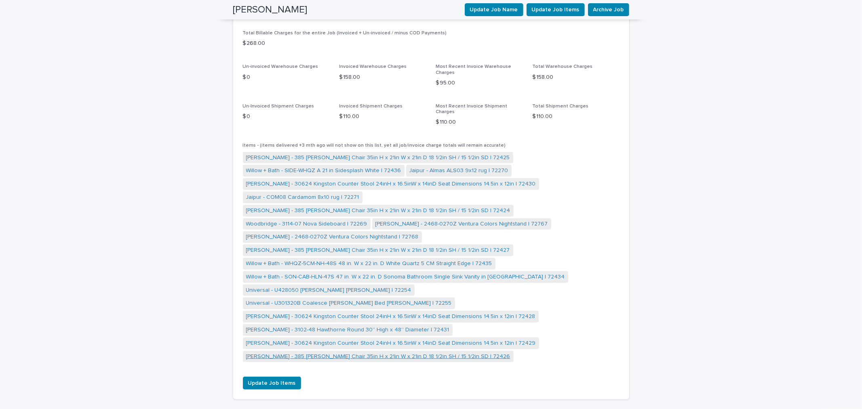  I want to click on span: Archive Job, so click(609, 10).